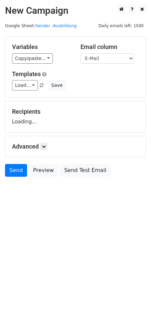  I want to click on a: Sender -Ausbildung, so click(56, 25).